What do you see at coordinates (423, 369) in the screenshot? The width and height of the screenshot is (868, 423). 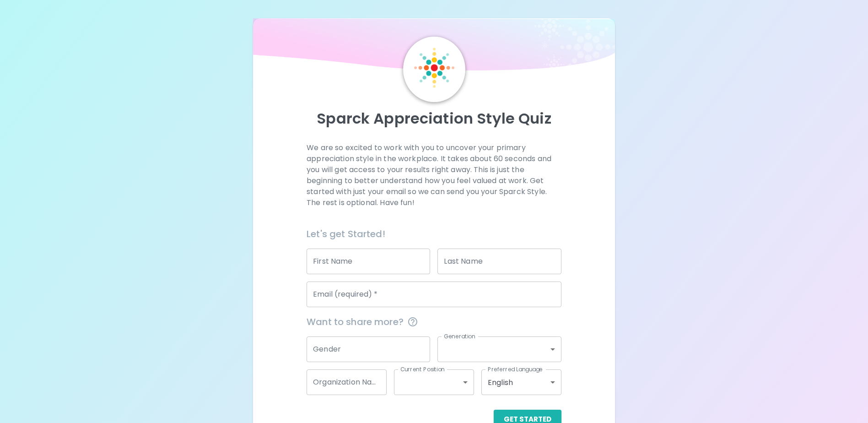 I see `label: Current Position` at bounding box center [423, 369].